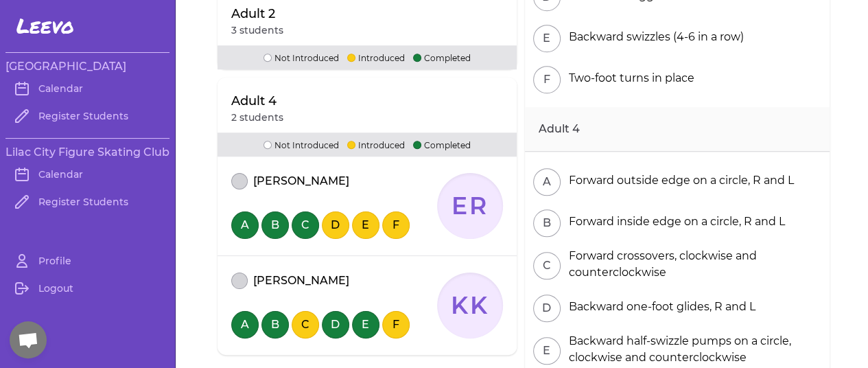 The height and width of the screenshot is (368, 868). What do you see at coordinates (45, 26) in the screenshot?
I see `span: Leevo` at bounding box center [45, 26].